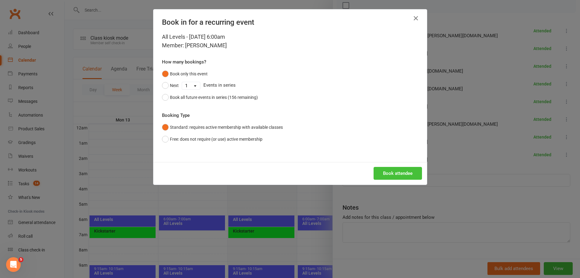 This screenshot has width=580, height=278. Describe the element at coordinates (176, 115) in the screenshot. I see `label: Booking Type` at that location.